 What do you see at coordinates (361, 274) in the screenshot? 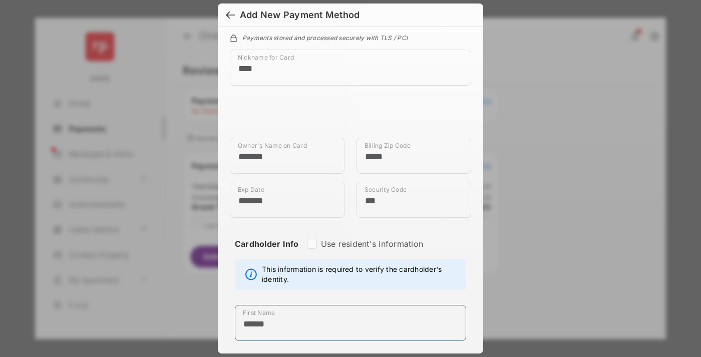
I see `span: This information is required to verify the cardholder's identity.` at bounding box center [361, 274].